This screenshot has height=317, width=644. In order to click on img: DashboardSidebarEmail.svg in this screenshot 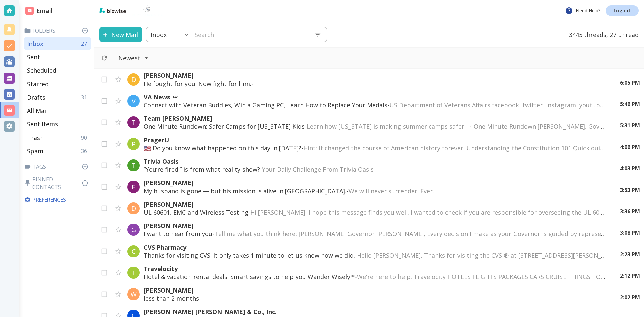, I will do `click(30, 10)`.